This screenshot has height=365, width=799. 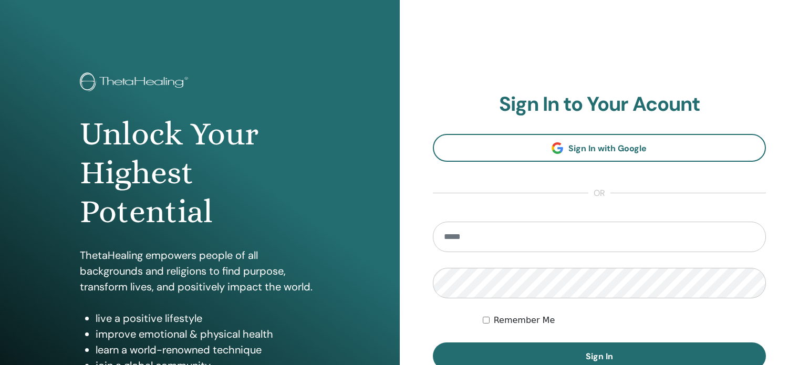 I want to click on span: or, so click(x=599, y=193).